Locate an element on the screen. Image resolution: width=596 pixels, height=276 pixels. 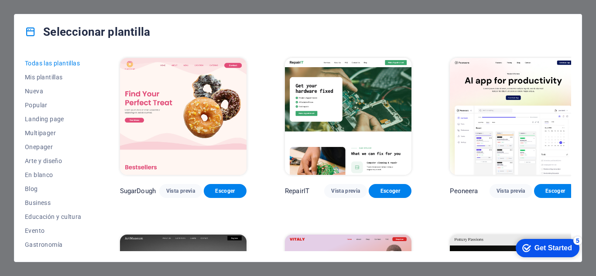
div: Get Started is located at coordinates (44, 14).